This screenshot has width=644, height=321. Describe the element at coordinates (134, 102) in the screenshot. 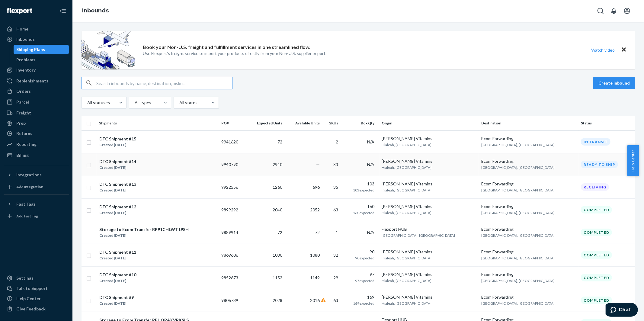

I see `input: All types` at that location.